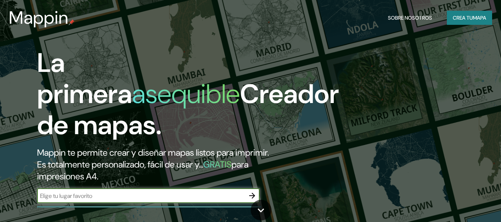 Image resolution: width=501 pixels, height=222 pixels. Describe the element at coordinates (153, 152) in the screenshot. I see `font: Mappin te permite crear y diseñar mapas listos para imprimir.` at that location.